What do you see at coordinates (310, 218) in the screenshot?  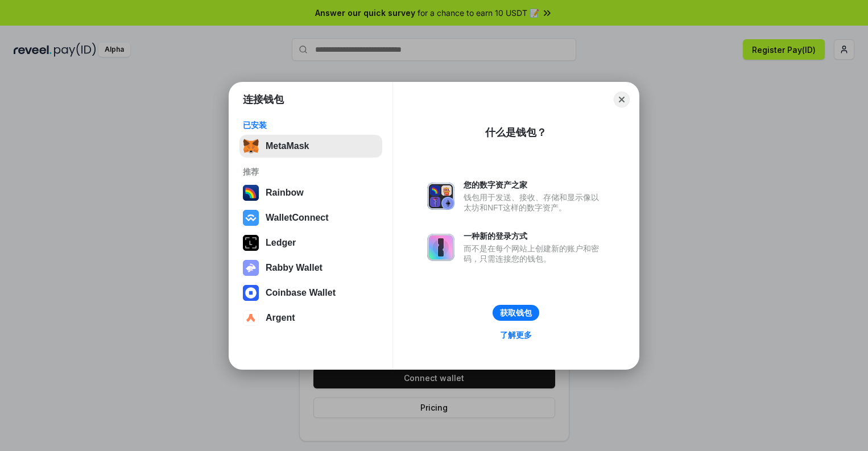 I see `button: WalletConnect` at bounding box center [310, 218].